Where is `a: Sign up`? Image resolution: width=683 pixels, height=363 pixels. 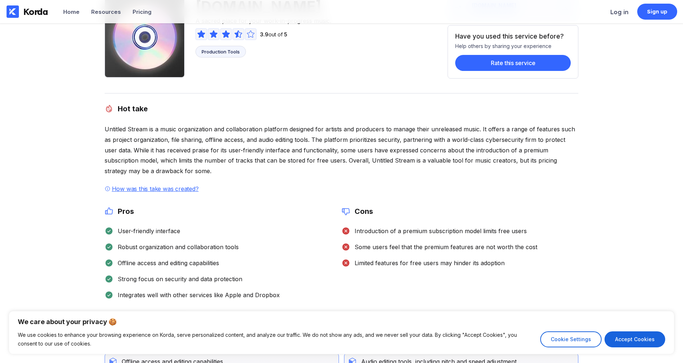
a: Sign up is located at coordinates (657, 12).